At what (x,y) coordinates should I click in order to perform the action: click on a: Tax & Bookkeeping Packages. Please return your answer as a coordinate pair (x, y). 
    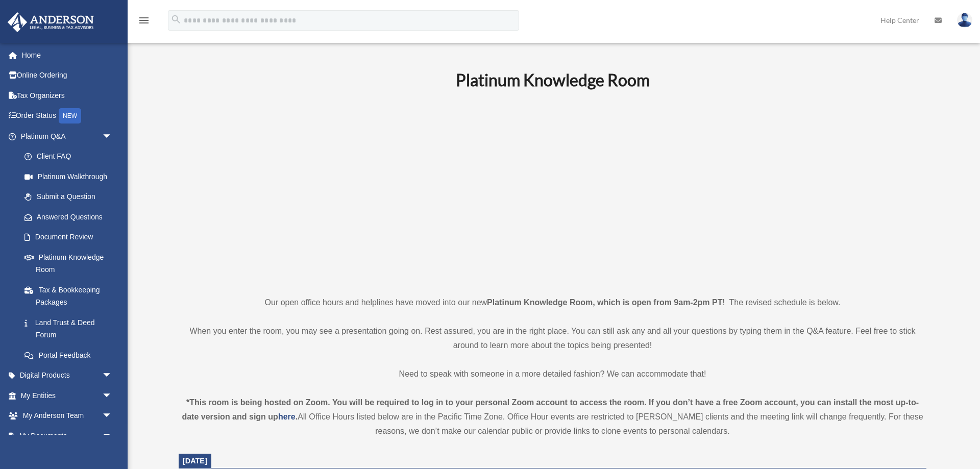
    Looking at the image, I should click on (71, 296).